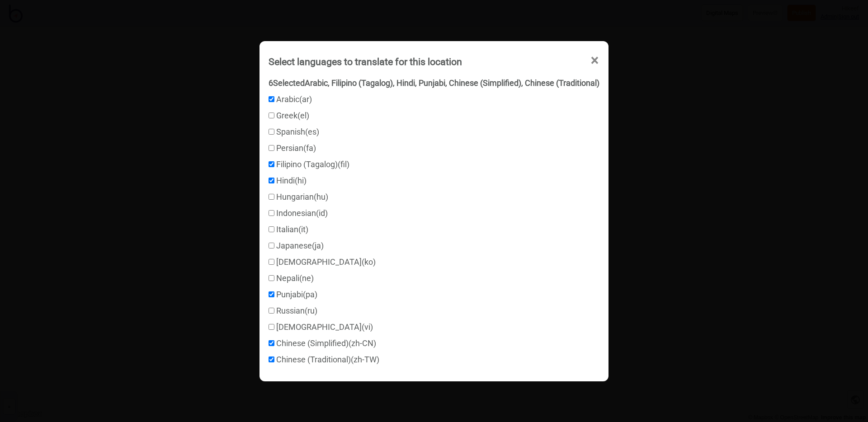  Describe the element at coordinates (271, 213) in the screenshot. I see `input: Indonesian(id)` at that location.